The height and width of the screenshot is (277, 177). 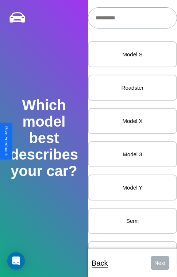 I want to click on p: Model 3, so click(x=133, y=154).